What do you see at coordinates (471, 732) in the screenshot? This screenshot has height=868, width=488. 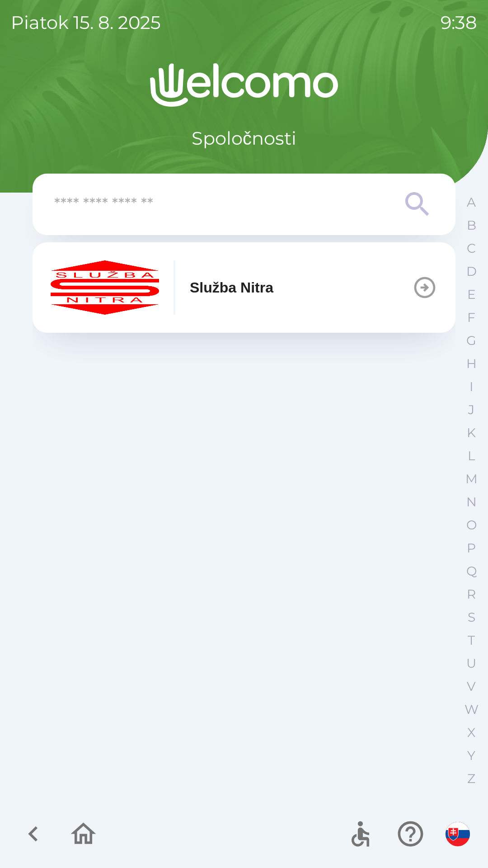 I see `button: X` at bounding box center [471, 732].